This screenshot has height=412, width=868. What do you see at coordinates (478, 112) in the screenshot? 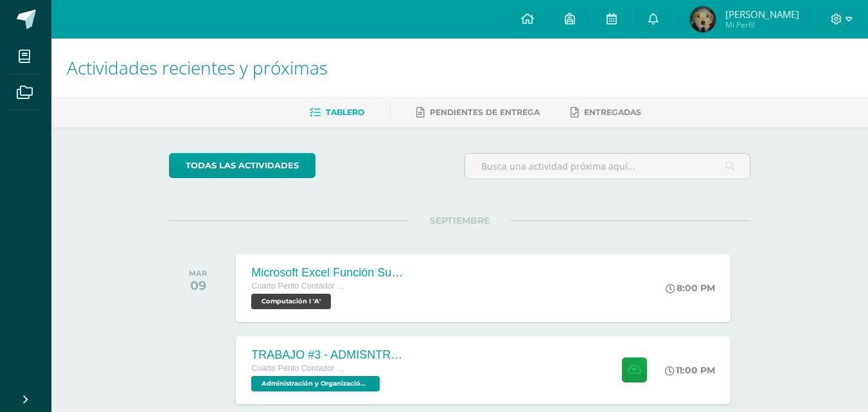
I see `a: Pendientes de entrega` at bounding box center [478, 112].